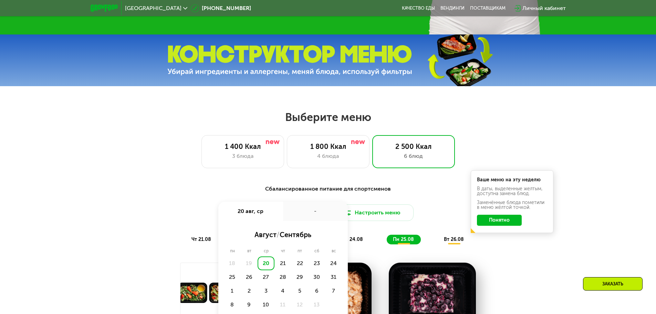 The height and width of the screenshot is (314, 656). Describe the element at coordinates (328, 146) in the screenshot. I see `div: 1 800 Ккал` at that location.